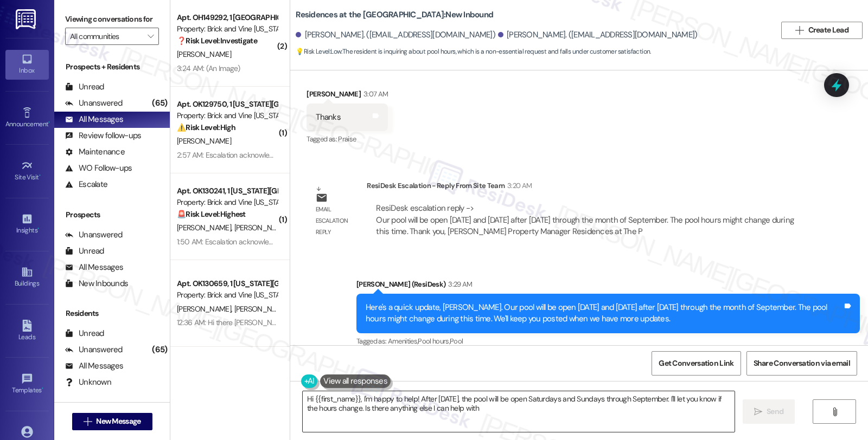  Describe the element at coordinates (769, 411) in the screenshot. I see `button: Send` at that location.